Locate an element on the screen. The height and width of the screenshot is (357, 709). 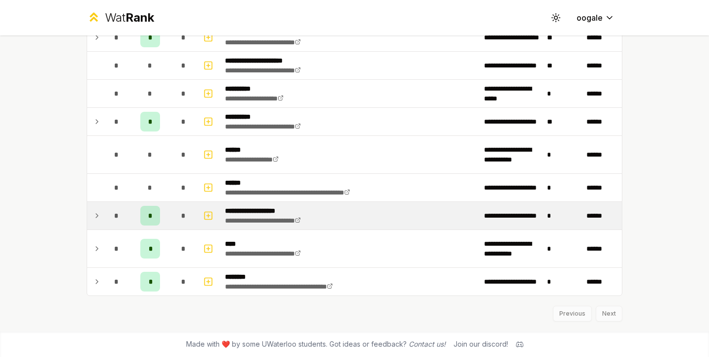
button: oogale is located at coordinates (595, 18).